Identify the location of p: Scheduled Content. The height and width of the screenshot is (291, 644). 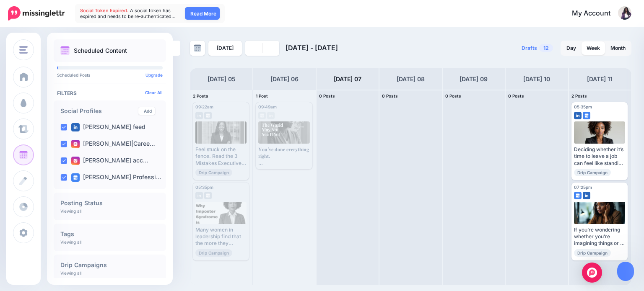
(100, 51).